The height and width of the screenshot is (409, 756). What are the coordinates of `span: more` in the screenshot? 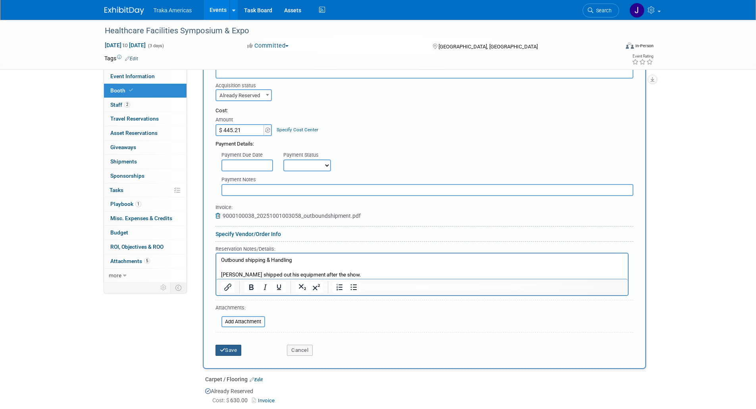 It's located at (115, 276).